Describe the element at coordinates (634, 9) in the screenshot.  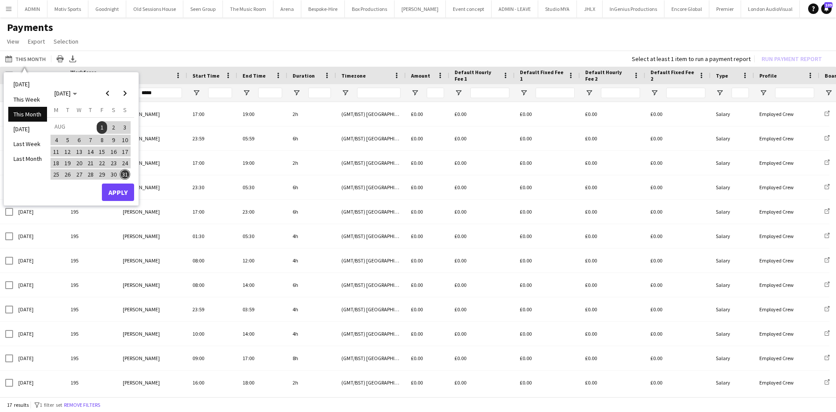
I see `button: InGenius Productions` at that location.